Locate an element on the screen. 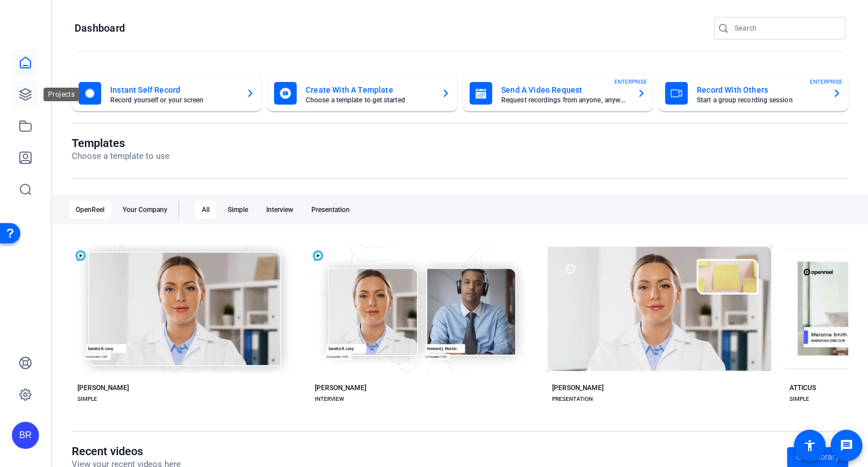  div: OpenReel is located at coordinates (90, 210).